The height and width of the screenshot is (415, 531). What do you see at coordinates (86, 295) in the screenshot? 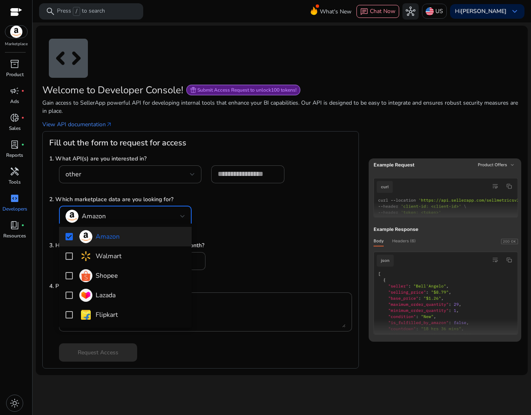
I see `img: lazada-logo.webp` at bounding box center [86, 295].